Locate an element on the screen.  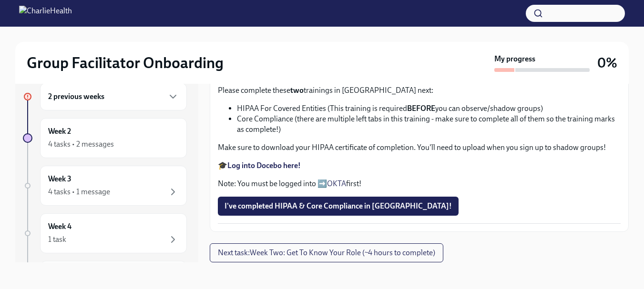
li: HIPAA For Covered Entities (This training is required you can observe/shadow groups) is located at coordinates (428, 109).